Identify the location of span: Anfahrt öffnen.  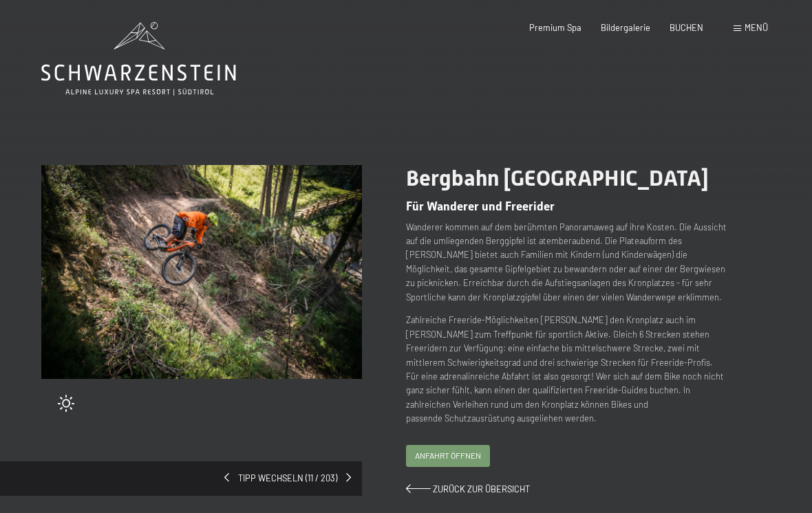
(448, 455).